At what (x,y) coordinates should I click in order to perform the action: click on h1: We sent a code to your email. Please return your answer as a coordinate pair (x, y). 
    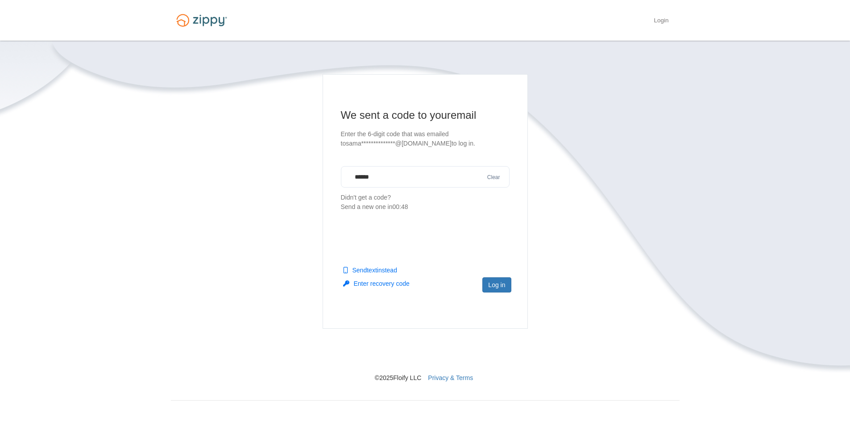
    Looking at the image, I should click on (425, 115).